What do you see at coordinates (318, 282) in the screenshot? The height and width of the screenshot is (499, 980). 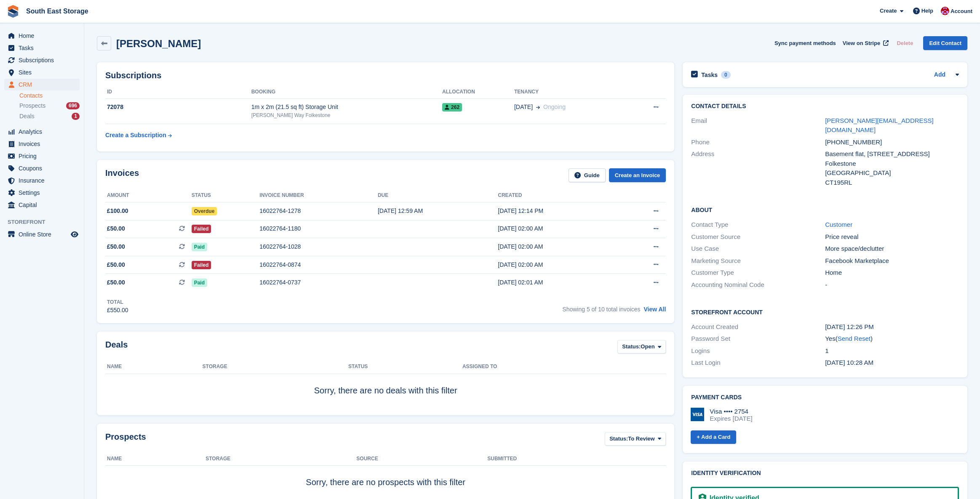 I see `div: 16022764-0737` at bounding box center [318, 282].